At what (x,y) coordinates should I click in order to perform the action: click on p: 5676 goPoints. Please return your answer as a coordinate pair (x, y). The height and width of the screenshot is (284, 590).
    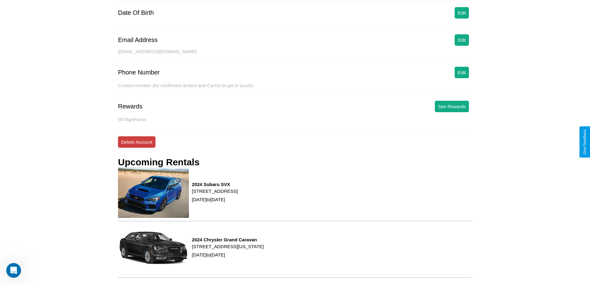
    Looking at the image, I should click on (295, 119).